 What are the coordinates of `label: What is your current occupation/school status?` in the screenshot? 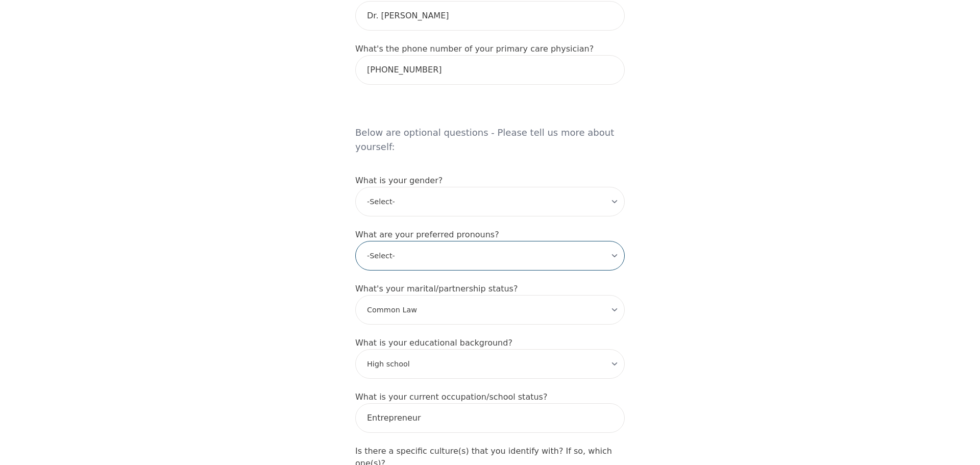 It's located at (452, 397).